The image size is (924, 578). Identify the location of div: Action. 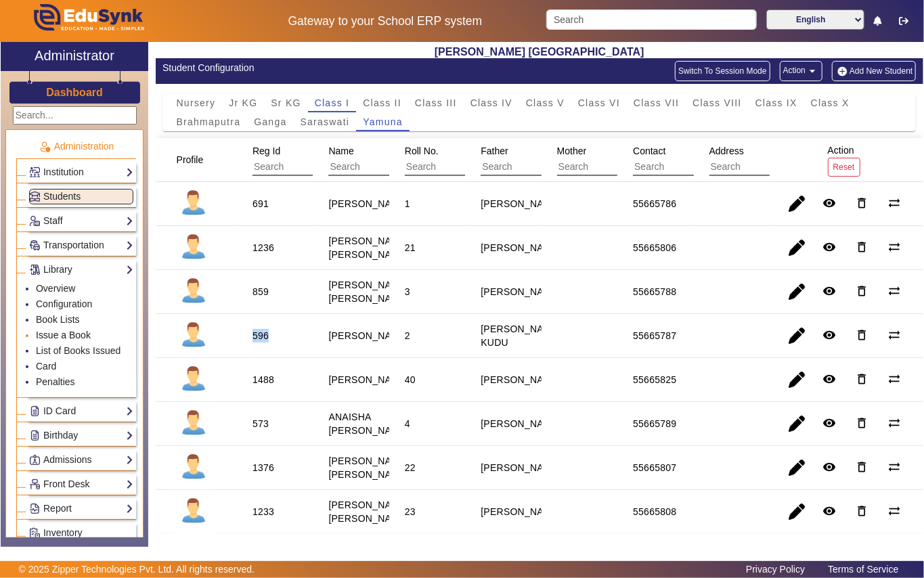
(844, 159).